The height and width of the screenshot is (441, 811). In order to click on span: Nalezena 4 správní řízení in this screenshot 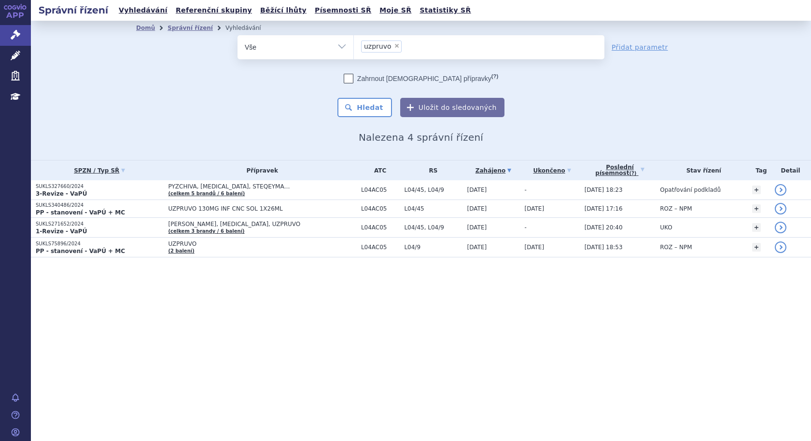, I will do `click(421, 138)`.